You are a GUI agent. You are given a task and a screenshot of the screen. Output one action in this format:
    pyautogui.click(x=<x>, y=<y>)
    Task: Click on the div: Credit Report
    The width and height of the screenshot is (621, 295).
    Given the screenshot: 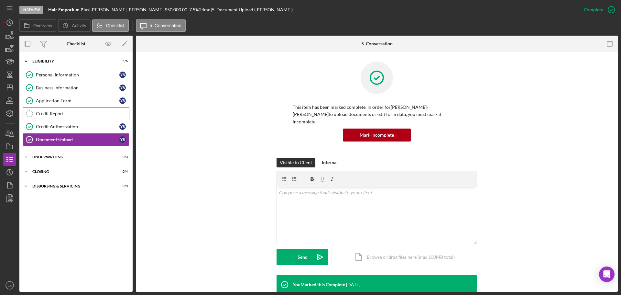 What is the action you would take?
    pyautogui.click(x=82, y=113)
    